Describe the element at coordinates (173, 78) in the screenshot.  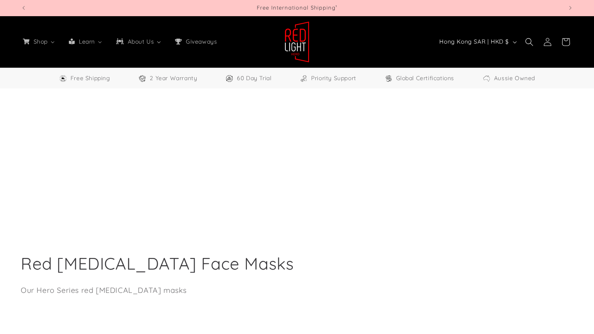
I see `span: 2 Year Warranty` at that location.